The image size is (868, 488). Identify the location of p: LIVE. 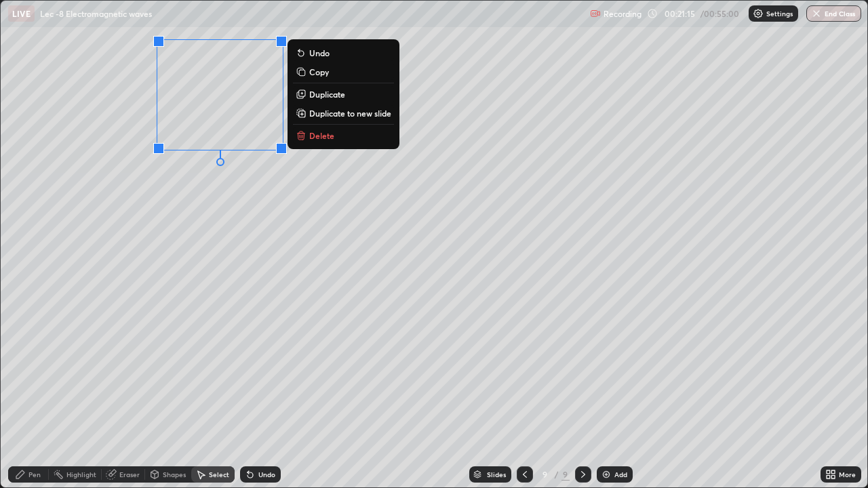
(21, 14).